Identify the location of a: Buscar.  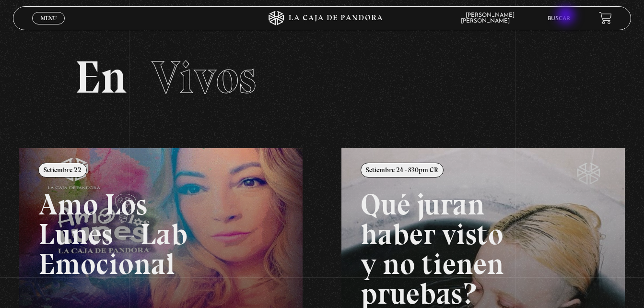
(558, 19).